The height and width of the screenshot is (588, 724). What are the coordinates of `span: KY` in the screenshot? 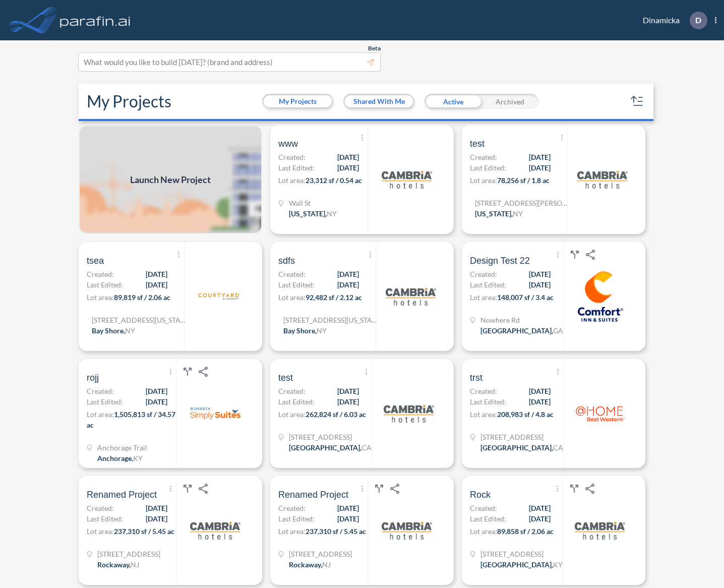 It's located at (557, 564).